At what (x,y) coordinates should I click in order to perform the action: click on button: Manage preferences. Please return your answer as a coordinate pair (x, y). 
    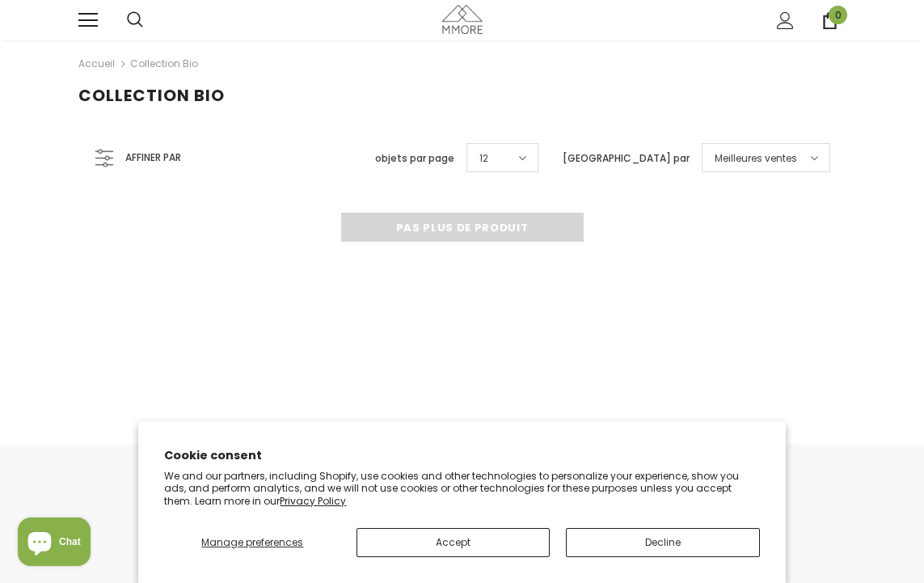
    Looking at the image, I should click on (252, 543).